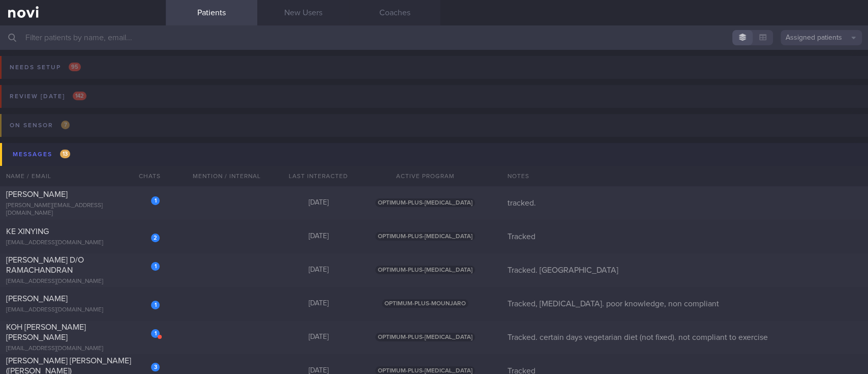 This screenshot has height=374, width=868. I want to click on span: KE XINYING, so click(27, 231).